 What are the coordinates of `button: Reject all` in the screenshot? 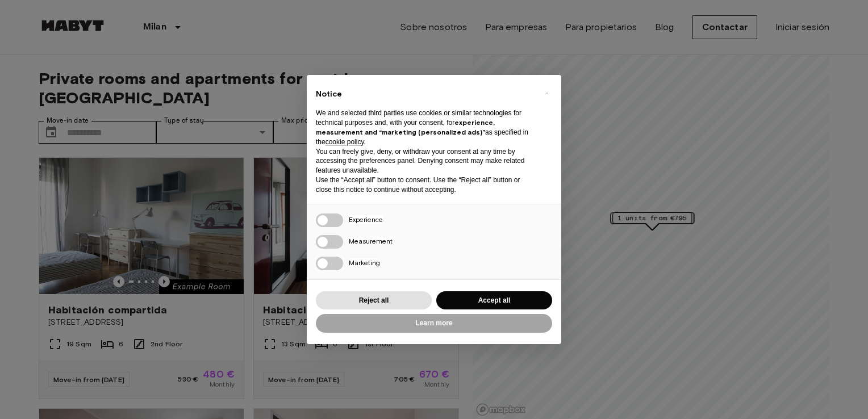 It's located at (374, 301).